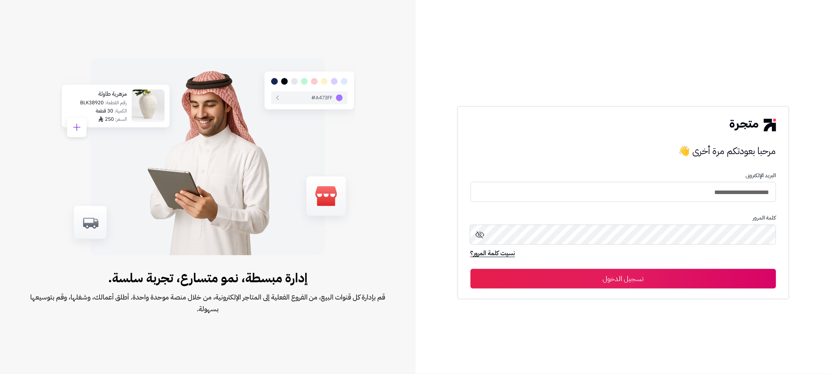 The height and width of the screenshot is (374, 831). Describe the element at coordinates (208, 278) in the screenshot. I see `span: إدارة مبسطة، نمو متسارع، تجربة سلسة.` at that location.